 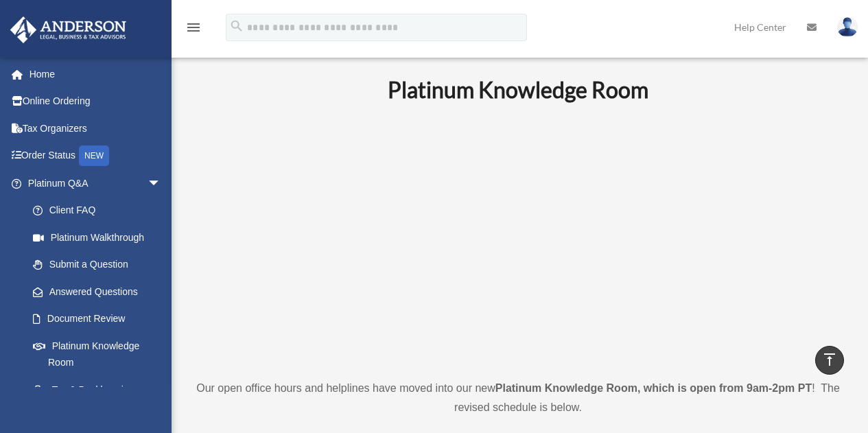 What do you see at coordinates (100, 265) in the screenshot?
I see `a: Submit a Question` at bounding box center [100, 265].